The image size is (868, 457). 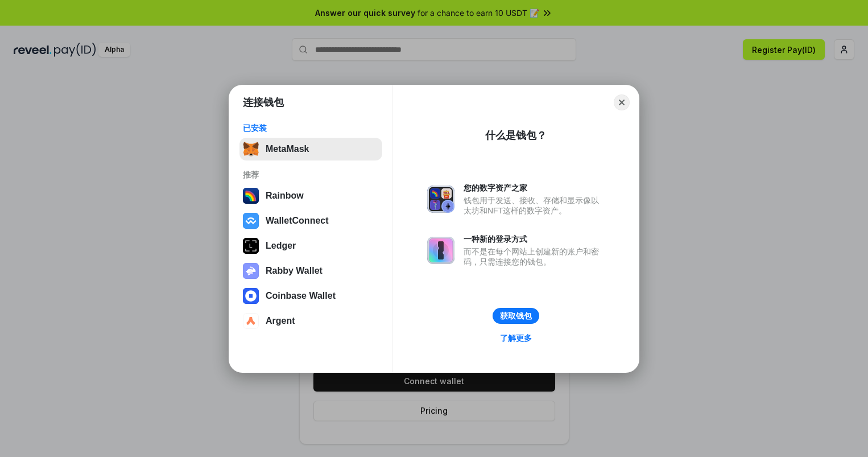 I want to click on button: Close, so click(x=622, y=102).